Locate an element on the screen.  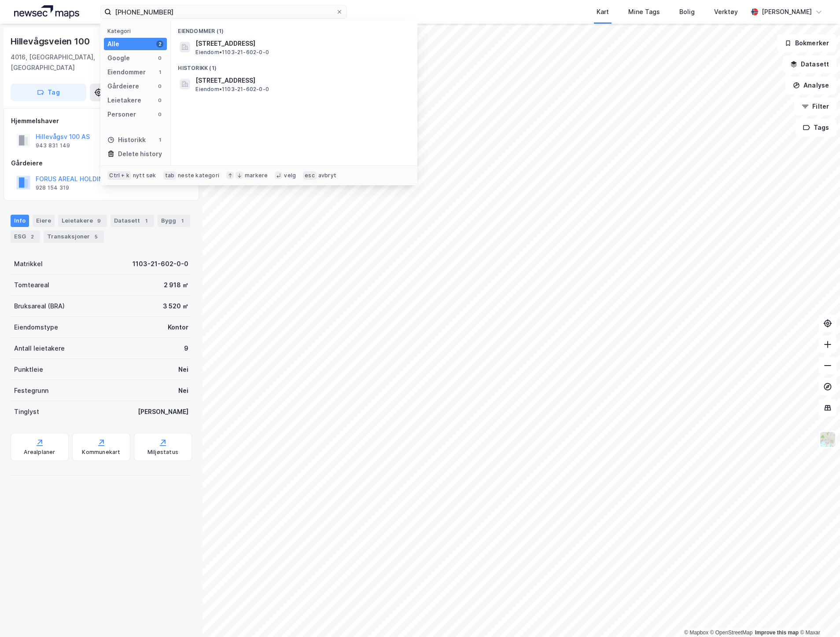
div: Festegrunn is located at coordinates (31, 391).